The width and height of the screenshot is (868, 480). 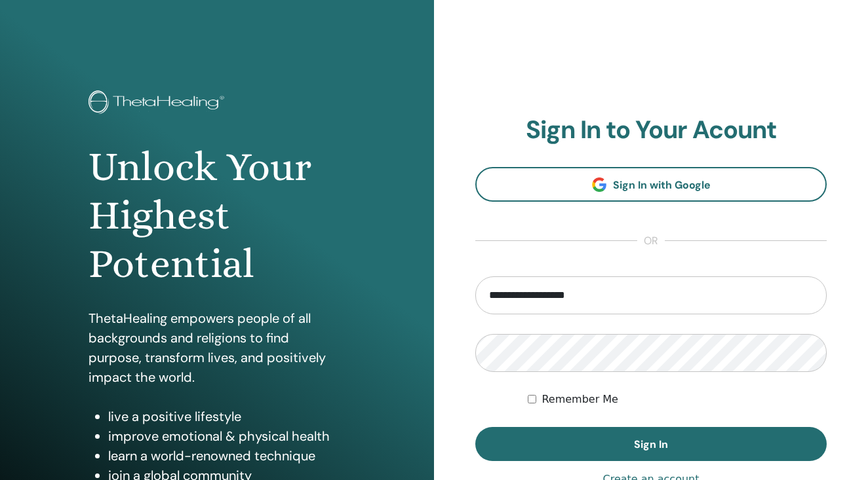 I want to click on span: Sign In with Google, so click(x=661, y=184).